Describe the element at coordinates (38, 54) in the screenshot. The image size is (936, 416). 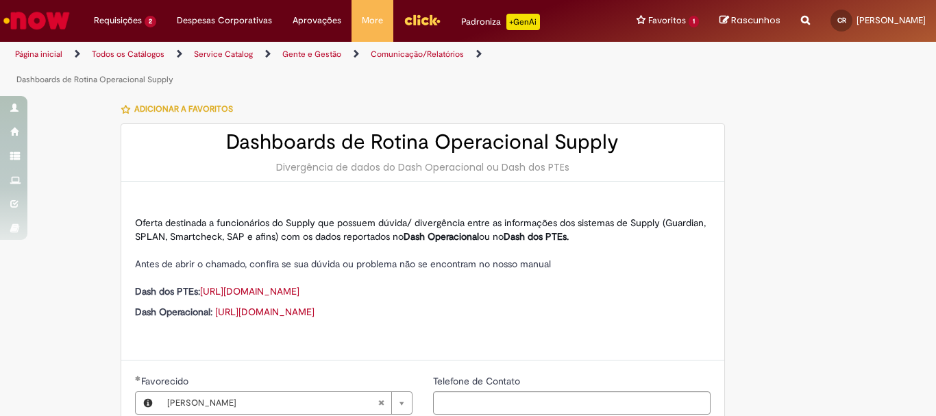
I see `a: Página inicial` at that location.